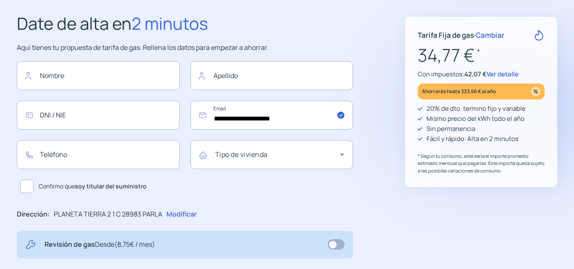 Image resolution: width=574 pixels, height=269 pixels. What do you see at coordinates (111, 186) in the screenshot?
I see `b: soy titular del suministro` at bounding box center [111, 186].